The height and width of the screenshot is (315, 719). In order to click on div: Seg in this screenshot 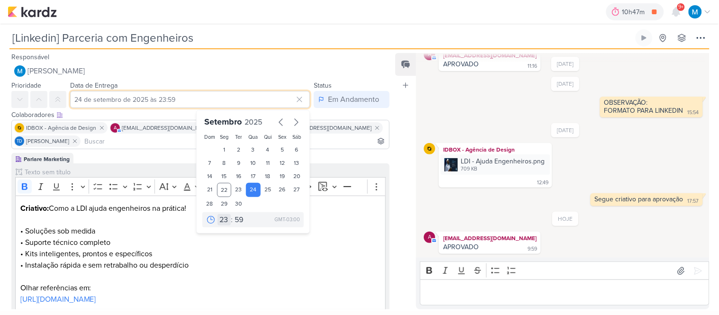, I will do `click(224, 138)`.